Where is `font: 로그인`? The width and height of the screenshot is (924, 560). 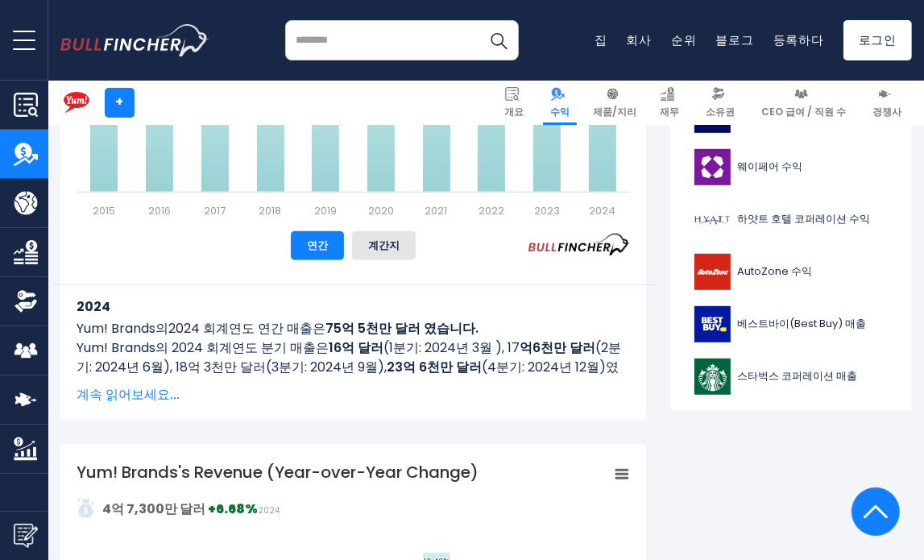
font: 로그인 is located at coordinates (877, 40).